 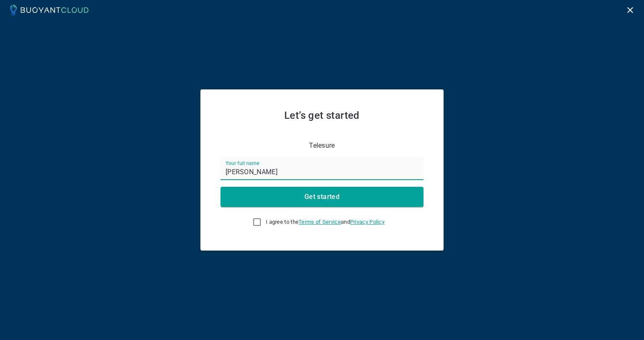 I want to click on a: Privacy Policy, so click(x=367, y=222).